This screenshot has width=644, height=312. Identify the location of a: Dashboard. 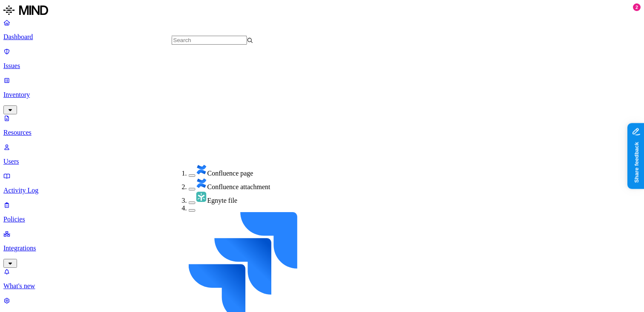
(322, 30).